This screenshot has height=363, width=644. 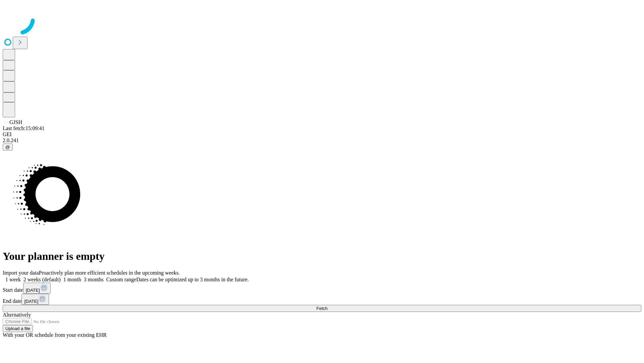 What do you see at coordinates (16, 122) in the screenshot?
I see `span: GJSH` at bounding box center [16, 122].